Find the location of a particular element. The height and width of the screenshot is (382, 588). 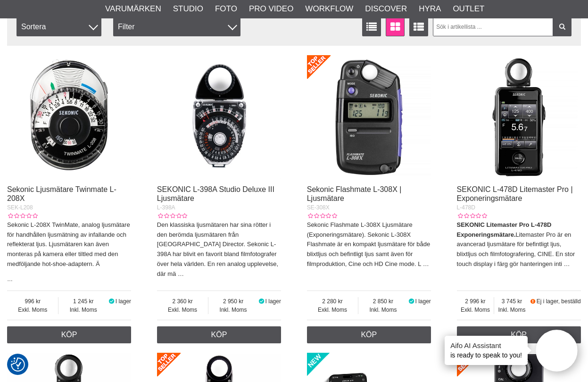

span: 1 245 is located at coordinates (83, 302).